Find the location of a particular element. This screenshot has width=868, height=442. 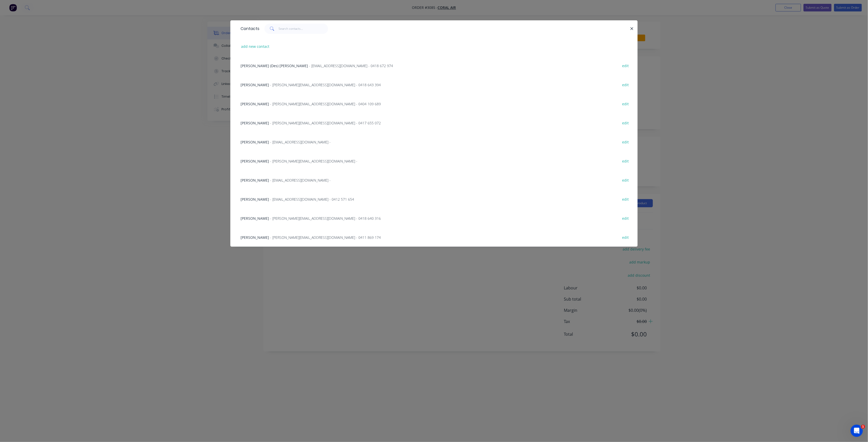

div: Contacts is located at coordinates (249, 29).